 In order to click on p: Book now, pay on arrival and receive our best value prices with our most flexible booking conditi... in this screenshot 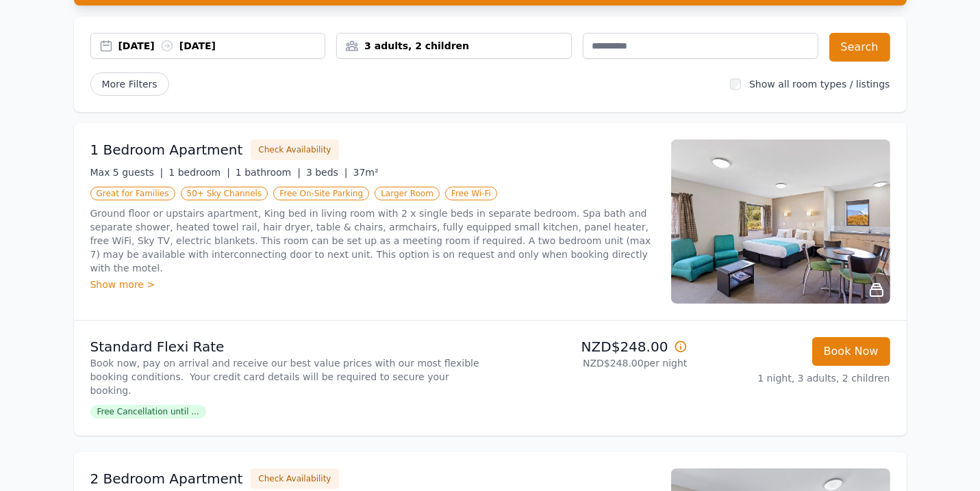, I will do `click(287, 377)`.